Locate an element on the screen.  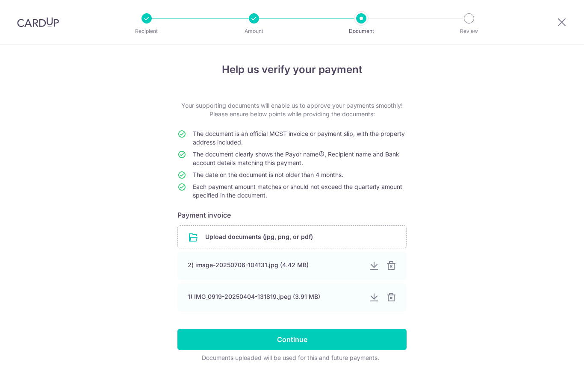
div: 1) IMG_0919-20250404-131819.jpeg (3.91 MB) is located at coordinates (275, 296).